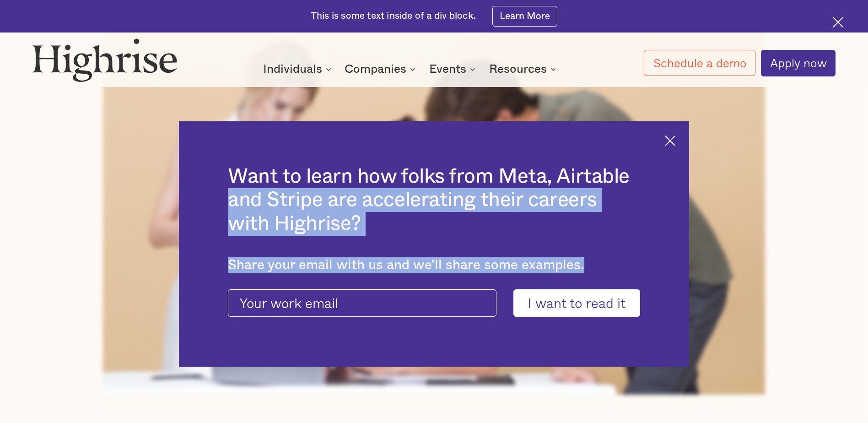  Describe the element at coordinates (393, 16) in the screenshot. I see `div: This is some text inside of a div block.` at that location.